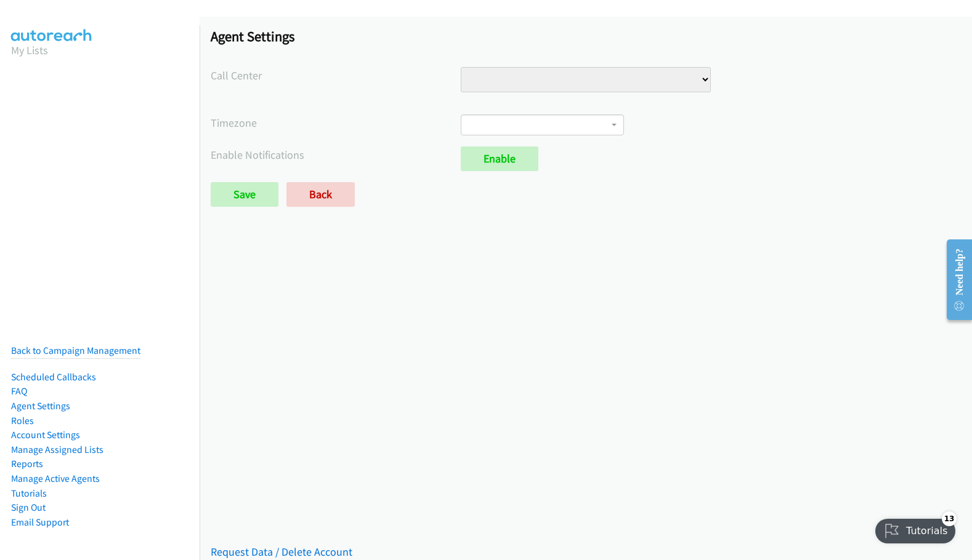  I want to click on a: Back to Campaign Management, so click(76, 350).